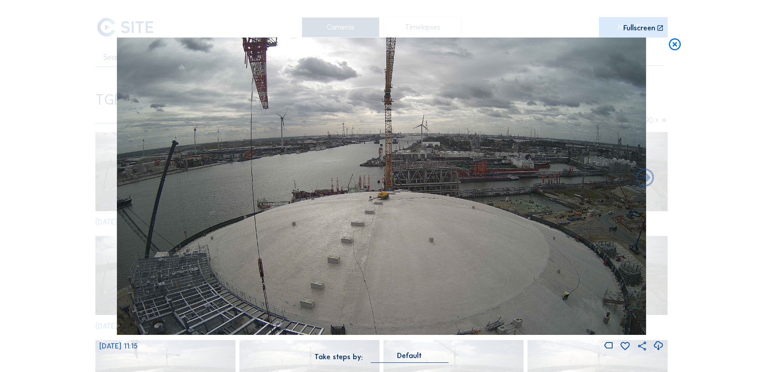 This screenshot has width=763, height=372. Describe the element at coordinates (338, 357) in the screenshot. I see `div: Take steps by:` at that location.